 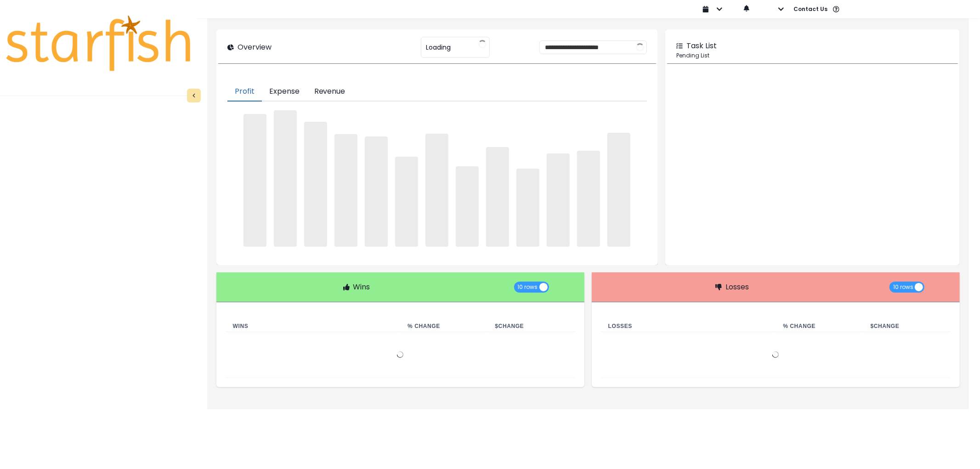 What do you see at coordinates (737, 287) in the screenshot?
I see `p: Losses` at bounding box center [737, 287].